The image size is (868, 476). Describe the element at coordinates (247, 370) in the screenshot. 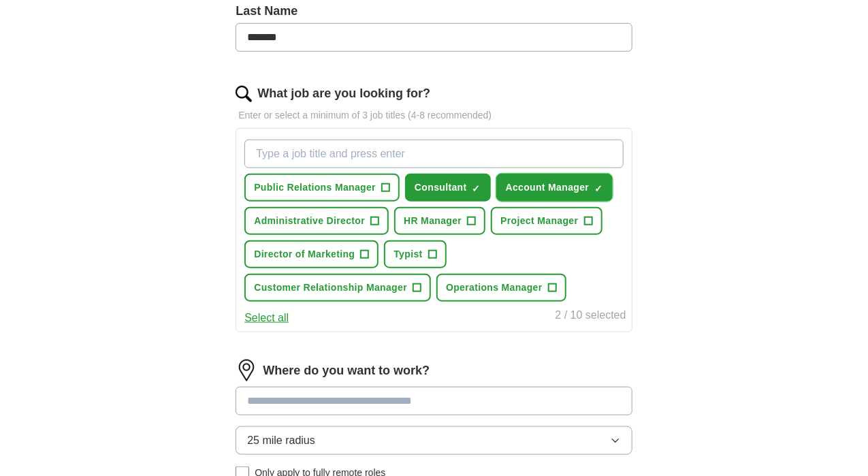

I see `img: location.png` at that location.